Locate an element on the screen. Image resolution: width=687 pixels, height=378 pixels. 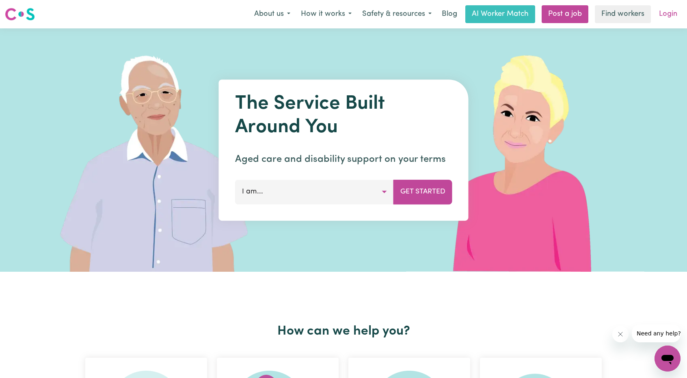
button: Get Started is located at coordinates (423, 192).